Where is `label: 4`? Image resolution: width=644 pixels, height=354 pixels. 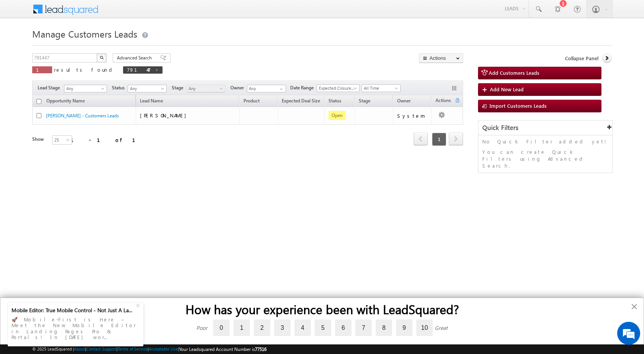
label: 4 is located at coordinates (302, 328).